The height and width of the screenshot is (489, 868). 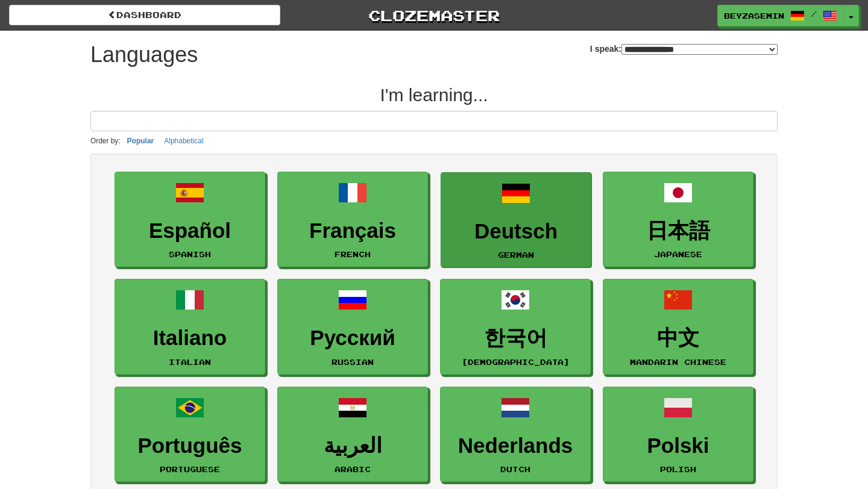 What do you see at coordinates (352, 362) in the screenshot?
I see `small: Russian` at bounding box center [352, 362].